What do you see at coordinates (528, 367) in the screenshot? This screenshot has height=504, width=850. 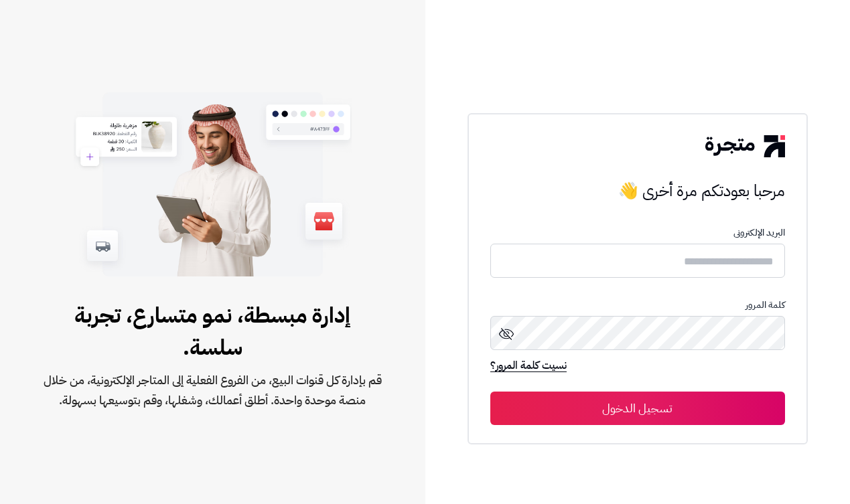 I see `a: نسيت كلمة المرور؟` at bounding box center [528, 367].